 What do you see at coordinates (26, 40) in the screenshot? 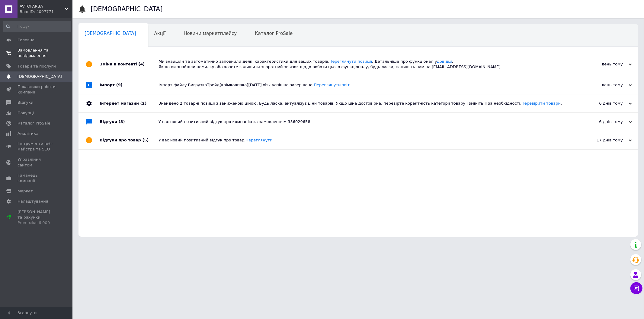
I see `span: Головна` at bounding box center [26, 40].